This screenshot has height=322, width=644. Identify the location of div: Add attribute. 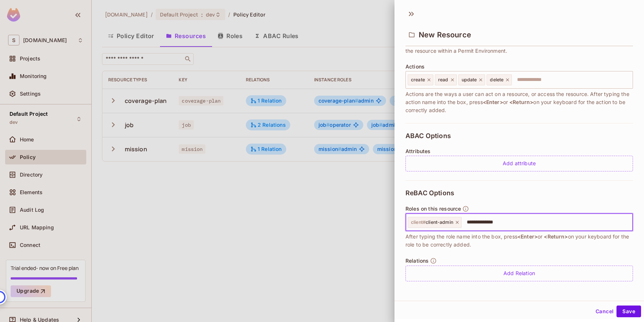
(519, 164).